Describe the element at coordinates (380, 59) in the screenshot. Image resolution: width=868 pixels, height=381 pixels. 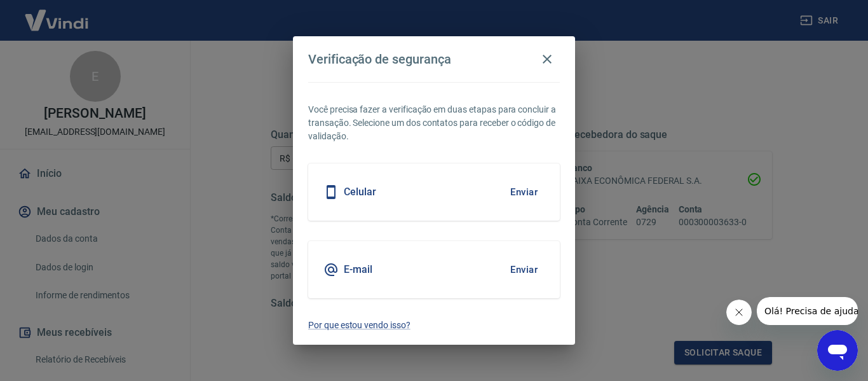
I see `h4: Verificação de segurança` at that location.